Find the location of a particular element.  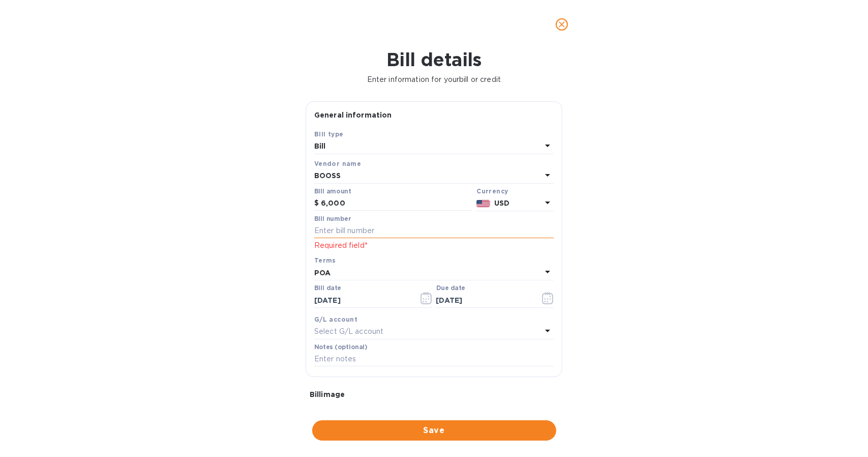

label: Notes (optional) is located at coordinates (341, 347).